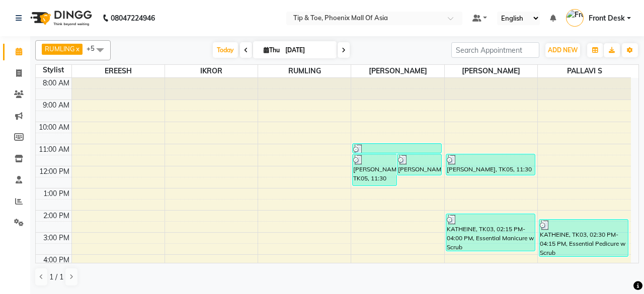 The height and width of the screenshot is (294, 644). Describe the element at coordinates (584, 238) in the screenshot. I see `div: KATHEINE, TK03, 02:30 PM-04:15 PM, Essential Pedicure w Scrub` at that location.